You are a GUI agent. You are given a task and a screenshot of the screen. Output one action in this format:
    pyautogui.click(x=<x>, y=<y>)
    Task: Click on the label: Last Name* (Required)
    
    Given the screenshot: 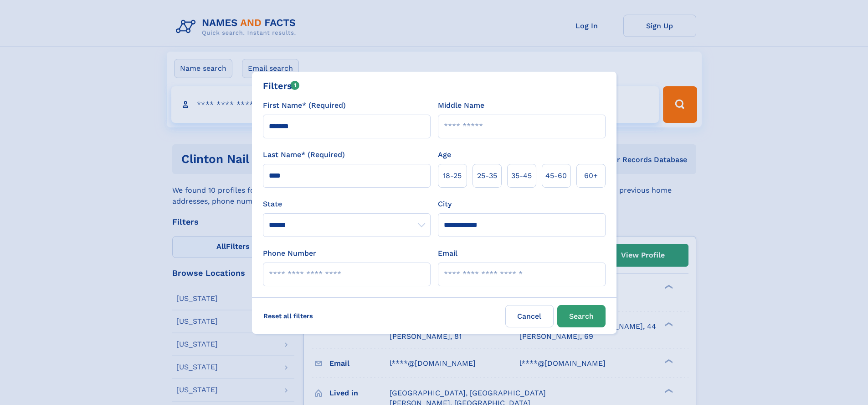 What is the action you would take?
    pyautogui.click(x=304, y=154)
    